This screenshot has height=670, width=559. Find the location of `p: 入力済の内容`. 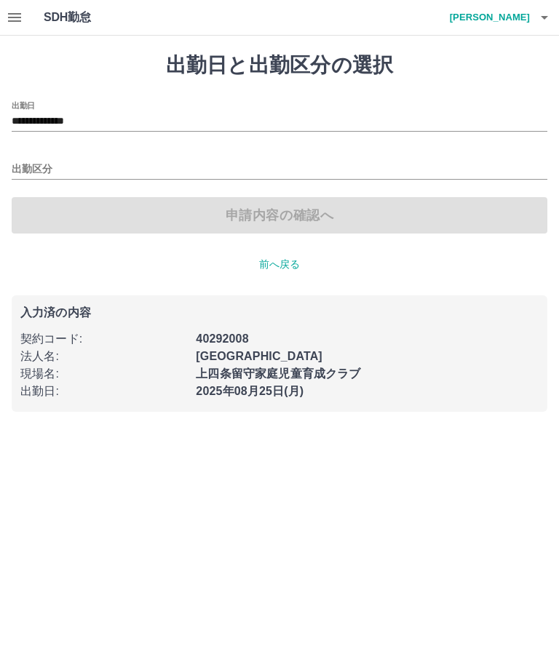

p: 入力済の内容 is located at coordinates (279, 313).